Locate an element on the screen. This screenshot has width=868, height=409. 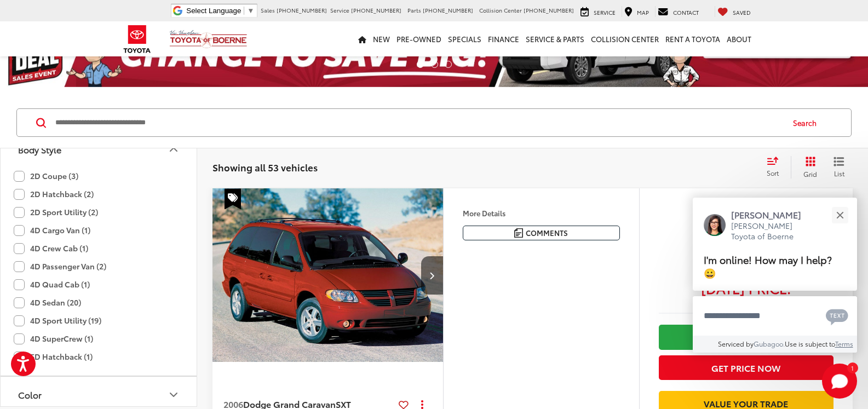
img: Comments is located at coordinates (518, 233).